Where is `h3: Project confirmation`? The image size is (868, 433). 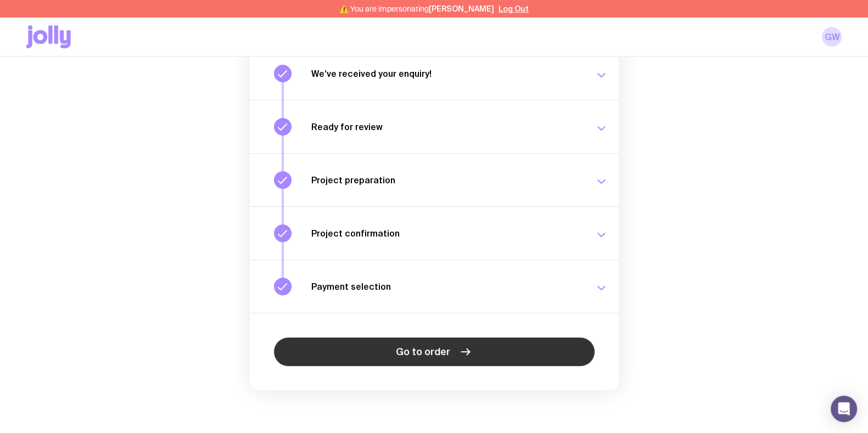 h3: Project confirmation is located at coordinates (446, 233).